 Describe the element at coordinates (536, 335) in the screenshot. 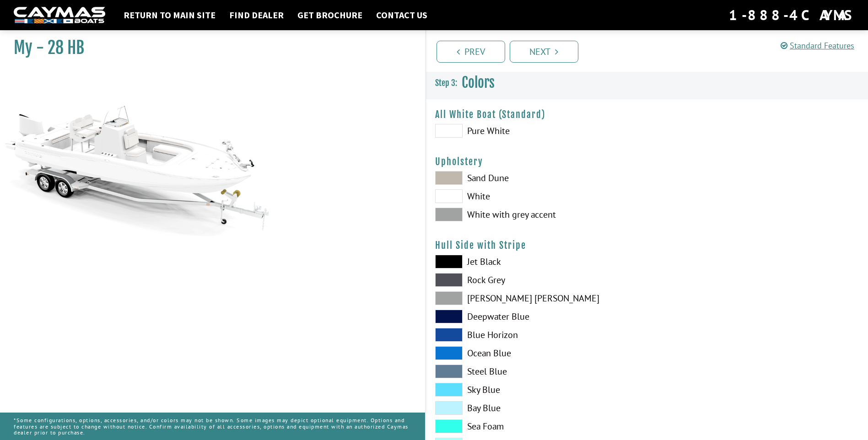

I see `label: Blue Horizon` at that location.